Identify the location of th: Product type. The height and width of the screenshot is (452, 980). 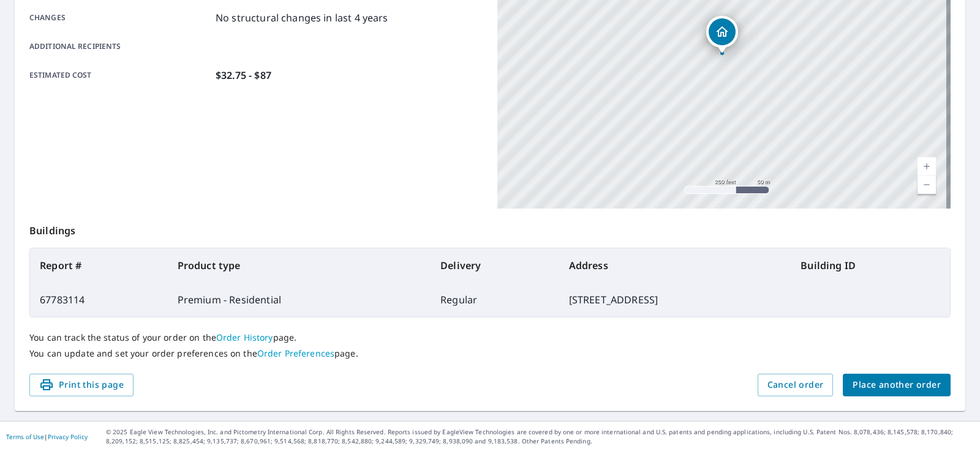
(299, 266).